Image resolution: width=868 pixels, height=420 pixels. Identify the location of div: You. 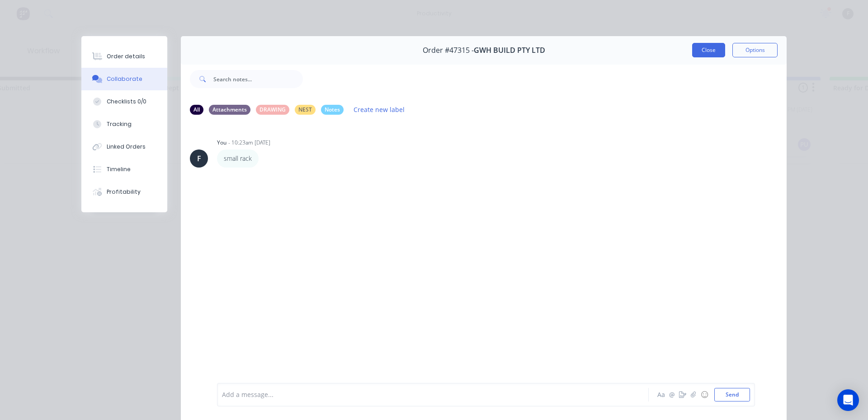
(222, 143).